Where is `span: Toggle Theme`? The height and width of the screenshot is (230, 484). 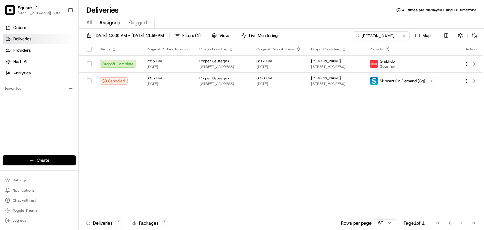
span: Toggle Theme is located at coordinates (25, 210).